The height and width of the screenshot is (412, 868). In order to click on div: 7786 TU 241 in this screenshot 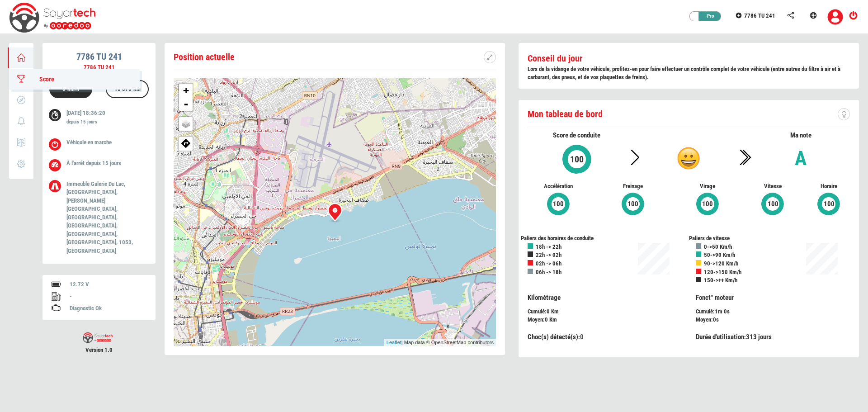, I will do `click(99, 68)`.